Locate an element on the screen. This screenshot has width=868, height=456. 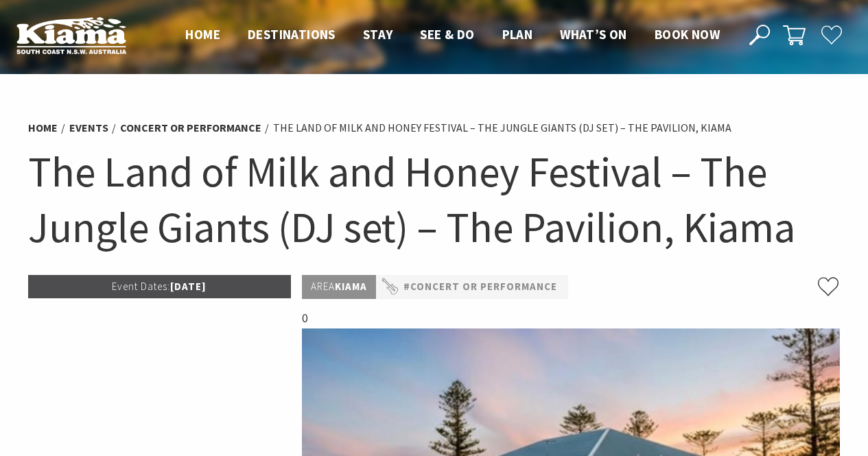
span: Plan is located at coordinates (518, 35).